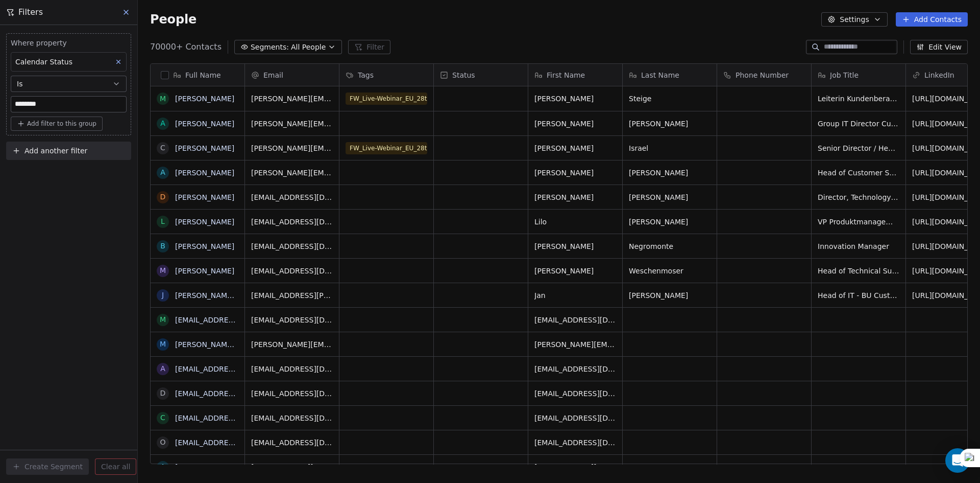  What do you see at coordinates (162, 197) in the screenshot?
I see `div: D` at bounding box center [162, 197].